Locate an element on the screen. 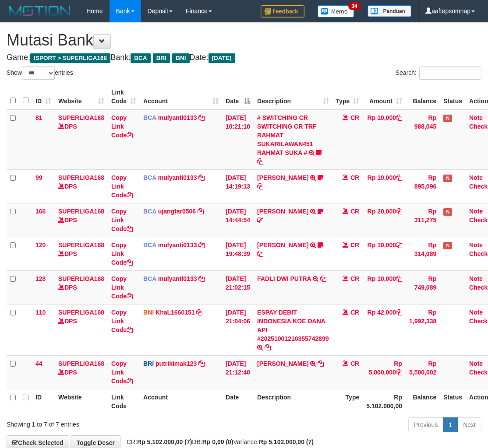 This screenshot has height=448, width=488. th: Date is located at coordinates (238, 401).